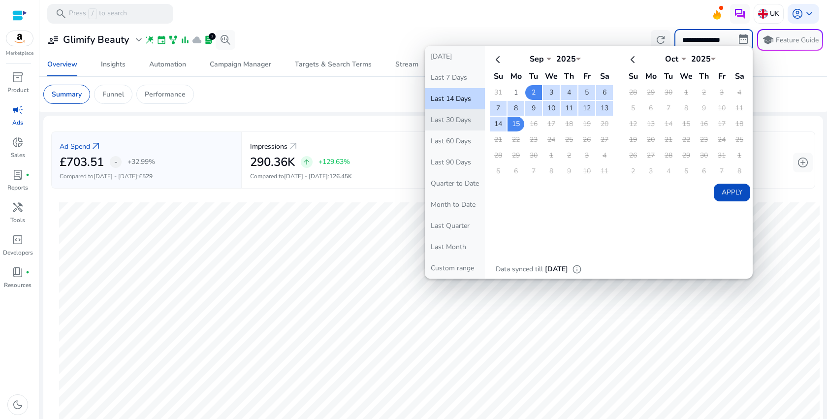 The height and width of the screenshot is (419, 827). I want to click on p: Summary, so click(66, 94).